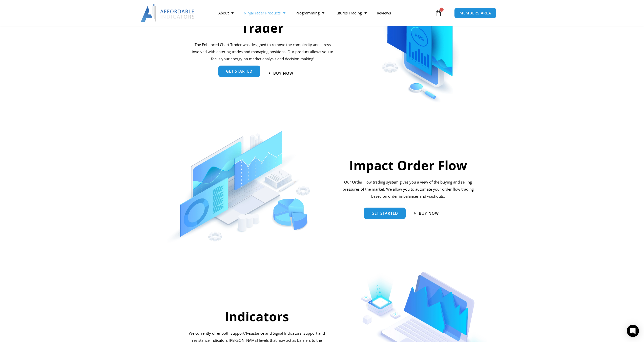  Describe the element at coordinates (385, 213) in the screenshot. I see `a: Get started` at that location.